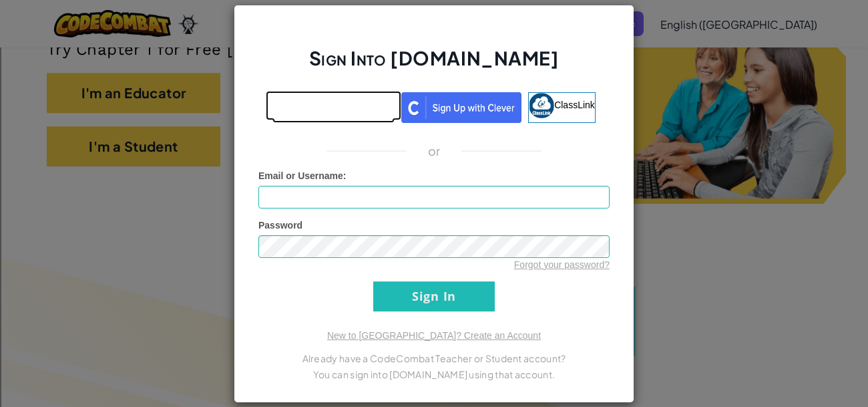 The image size is (868, 407). I want to click on img: clever_sso_button@2x.png, so click(462, 107).